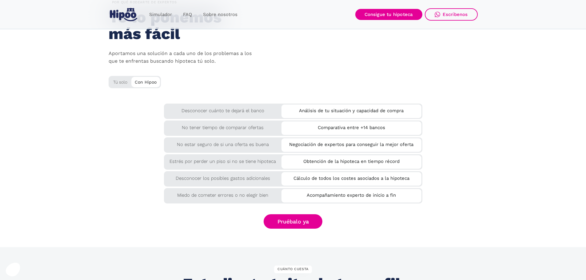  I want to click on a: Escríbenos, so click(452, 14).